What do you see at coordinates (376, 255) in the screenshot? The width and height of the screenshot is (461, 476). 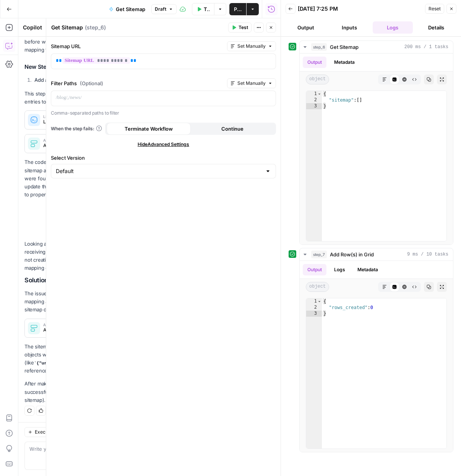 I see `button: 9 ms / 10 tasks` at bounding box center [376, 255].